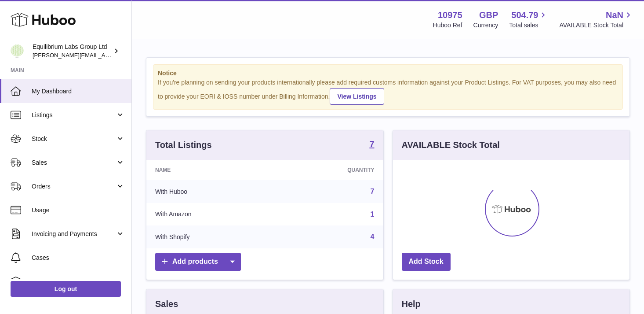 This screenshot has height=314, width=644. I want to click on div: Currency, so click(486, 25).